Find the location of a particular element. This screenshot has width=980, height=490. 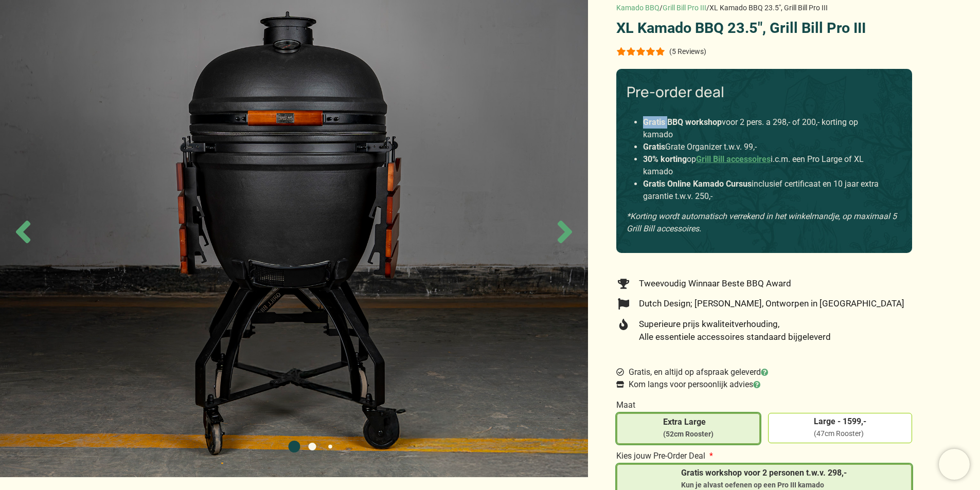

strong: Gratis is located at coordinates (654, 146).